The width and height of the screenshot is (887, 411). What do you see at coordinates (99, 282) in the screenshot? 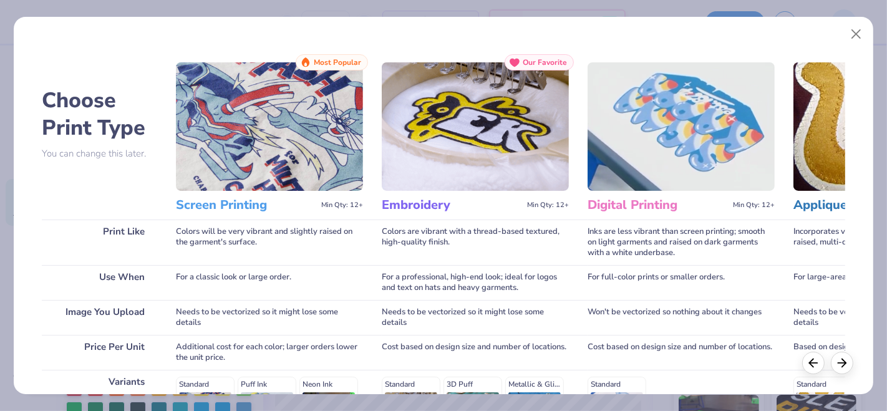
I see `div: Use When` at bounding box center [99, 282].